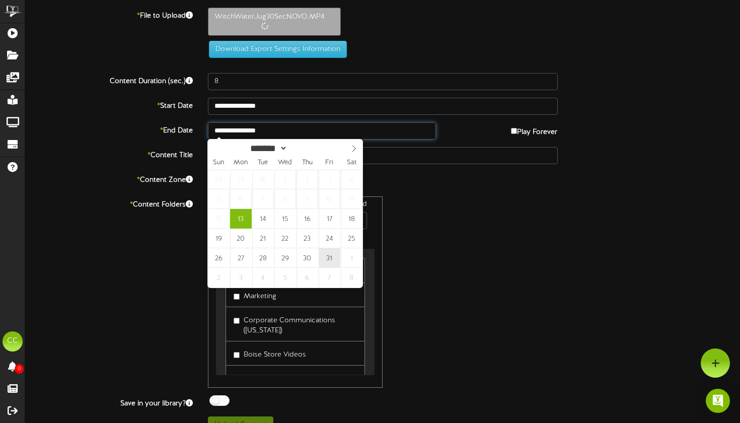 This screenshot has width=740, height=423. I want to click on span: October 11, 2025, so click(351, 199).